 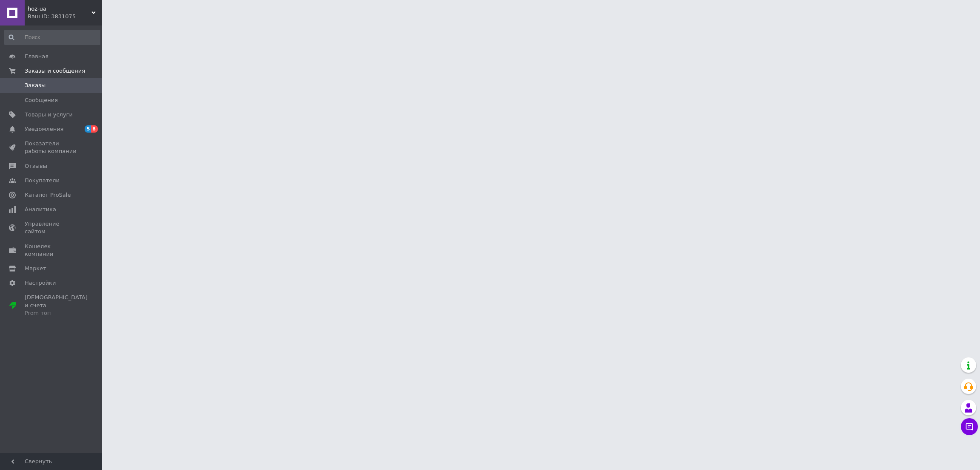 What do you see at coordinates (52, 250) in the screenshot?
I see `span: Кошелек компании` at bounding box center [52, 250].